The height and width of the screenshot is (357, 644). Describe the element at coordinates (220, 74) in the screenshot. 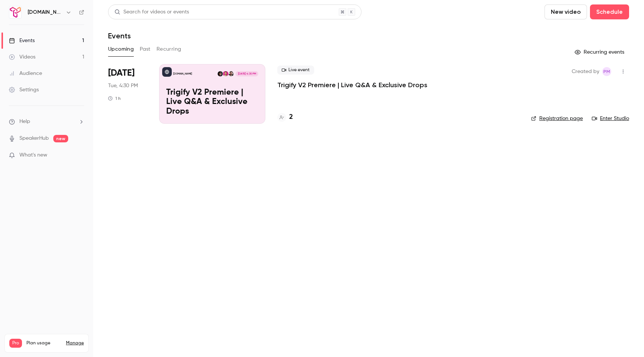

I see `img: Max Mitcham` at that location.